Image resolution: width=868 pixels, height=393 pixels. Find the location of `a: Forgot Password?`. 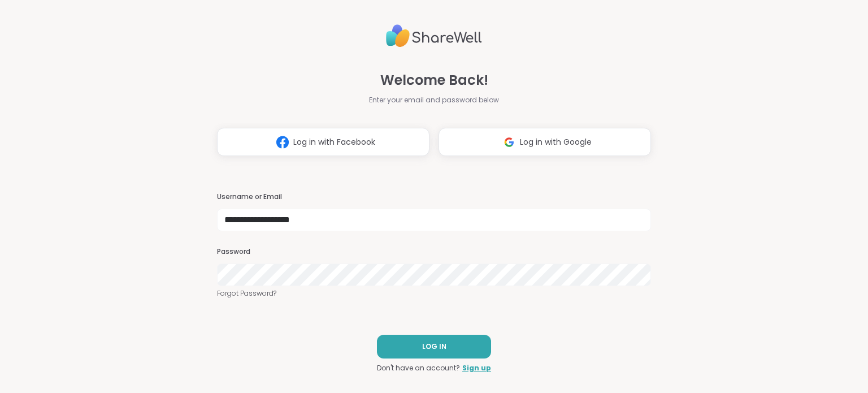

a: Forgot Password? is located at coordinates (434, 293).